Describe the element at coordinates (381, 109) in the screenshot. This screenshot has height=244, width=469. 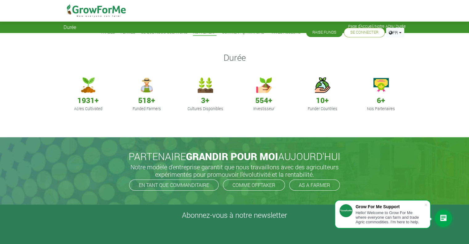
I see `p: Nos Partenaires` at that location.